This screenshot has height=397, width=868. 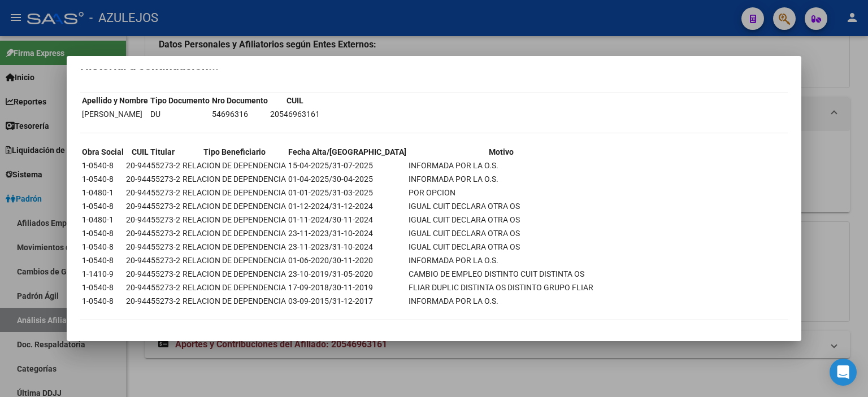 What do you see at coordinates (501, 274) in the screenshot?
I see `td: CAMBIO DE EMPLEO DISTINTO CUIT DISTINTA OS` at bounding box center [501, 274].